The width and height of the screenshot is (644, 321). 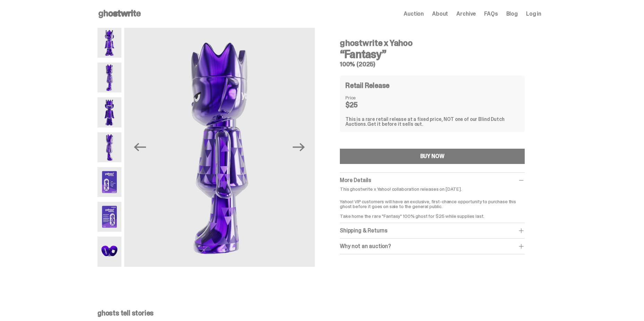 I want to click on a: Blog, so click(x=512, y=14).